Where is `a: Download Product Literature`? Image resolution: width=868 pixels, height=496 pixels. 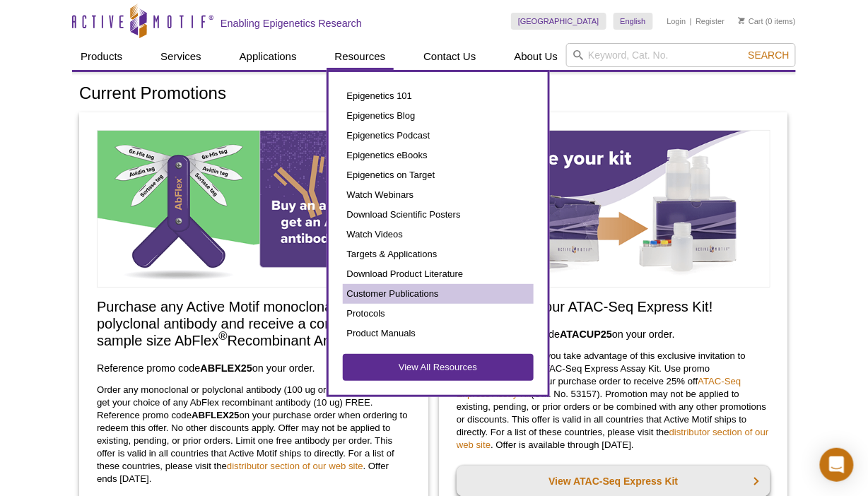
a: Download Product Literature is located at coordinates (438, 274).